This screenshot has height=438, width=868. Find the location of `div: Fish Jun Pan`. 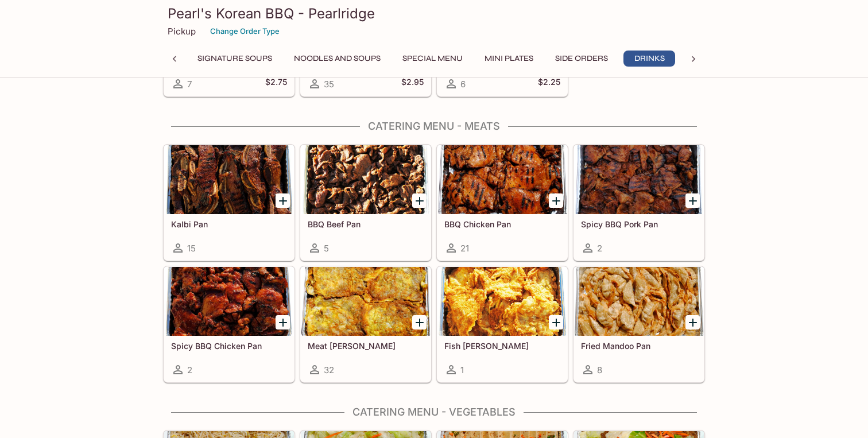

div: Fish Jun Pan is located at coordinates (502, 302).